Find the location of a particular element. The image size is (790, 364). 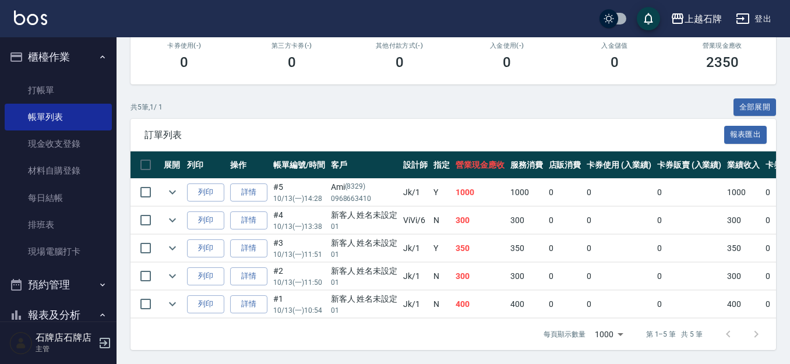

p: 每頁顯示數量 is located at coordinates (565, 335).